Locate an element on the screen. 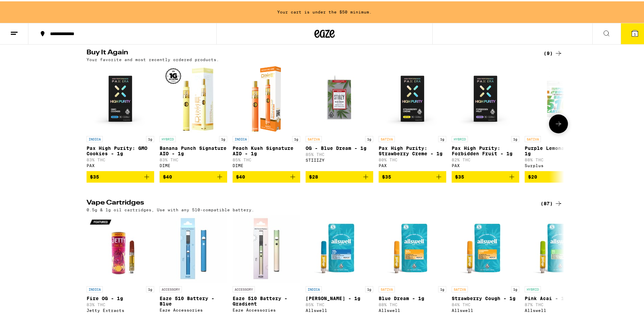 The height and width of the screenshot is (319, 644). img: Allswell - Strawberry Cough - 1g is located at coordinates (485, 248).